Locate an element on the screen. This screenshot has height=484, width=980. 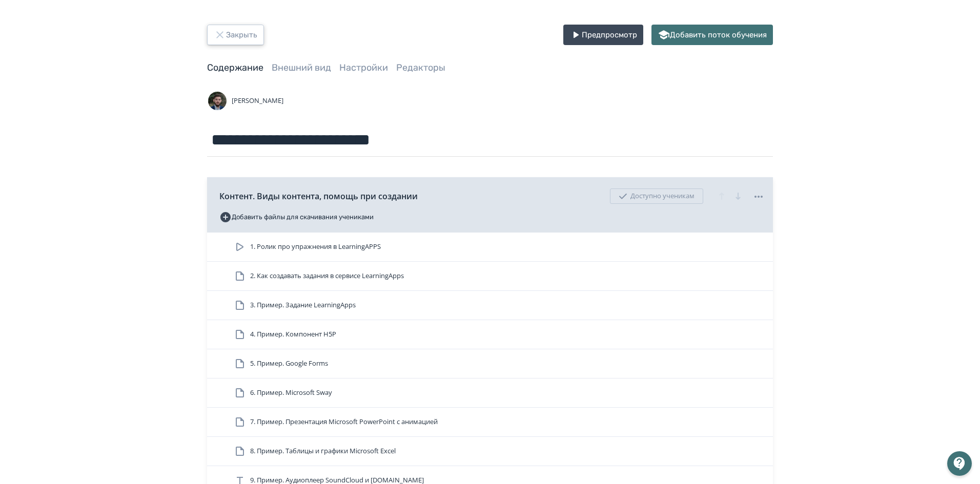
span: Контент. Виды контента, помощь при создании is located at coordinates (318, 196).